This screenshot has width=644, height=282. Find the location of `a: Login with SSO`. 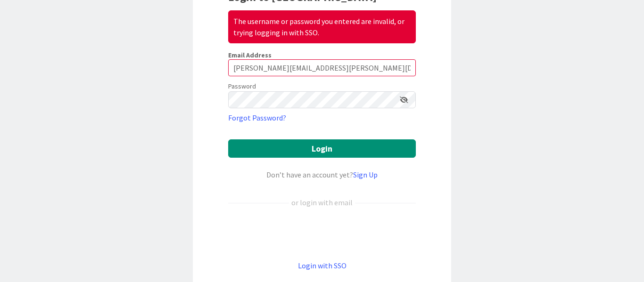

a: Login with SSO is located at coordinates (322, 266).